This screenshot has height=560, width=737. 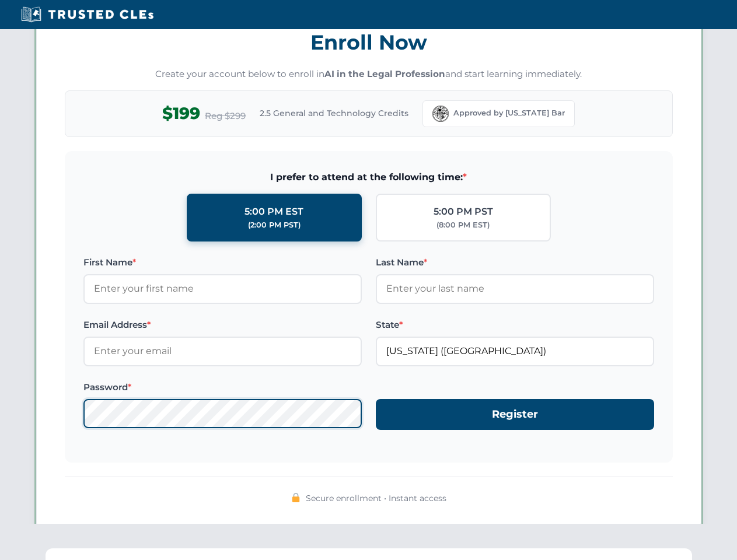 I want to click on button: Register, so click(x=514, y=414).